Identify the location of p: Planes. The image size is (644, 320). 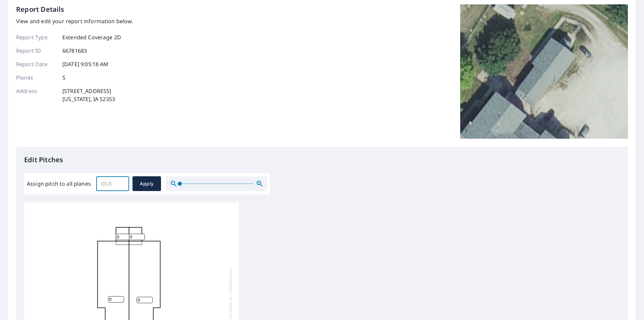
(36, 78).